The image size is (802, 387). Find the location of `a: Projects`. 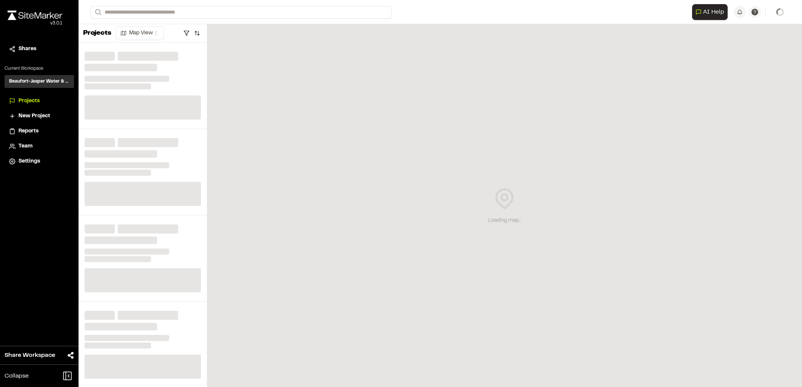

a: Projects is located at coordinates (39, 101).